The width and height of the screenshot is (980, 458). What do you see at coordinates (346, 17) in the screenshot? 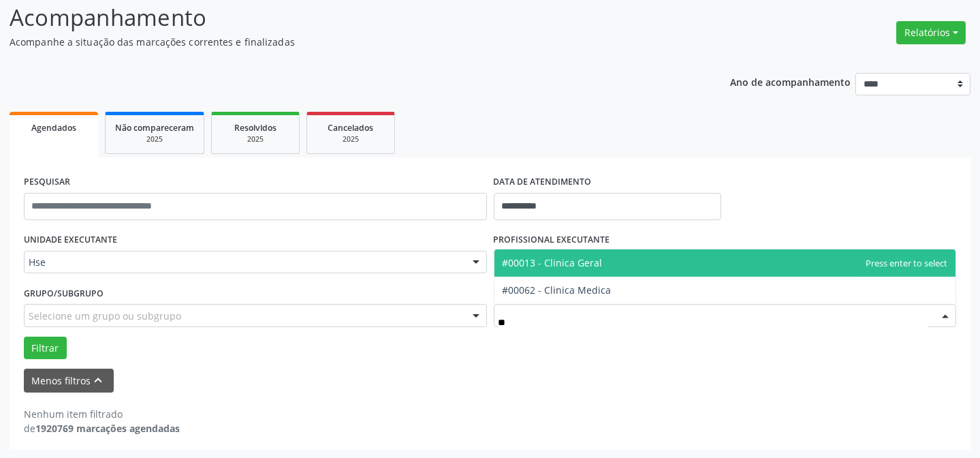
I see `p: Acompanhamento` at bounding box center [346, 17].